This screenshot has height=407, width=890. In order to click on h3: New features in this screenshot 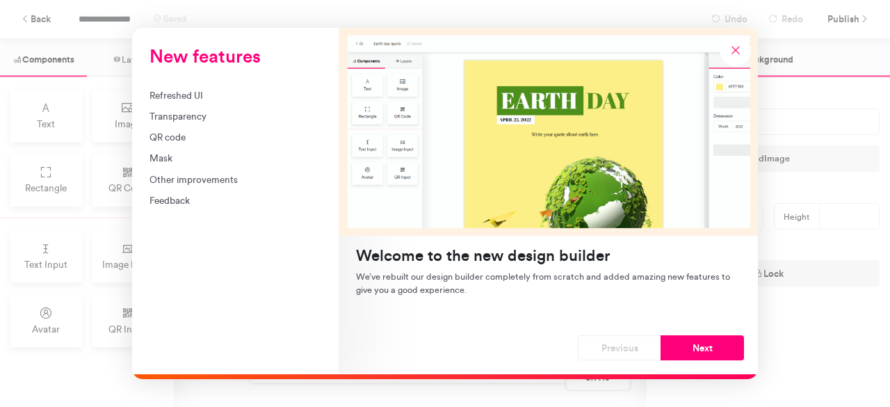, I will do `click(235, 56)`.